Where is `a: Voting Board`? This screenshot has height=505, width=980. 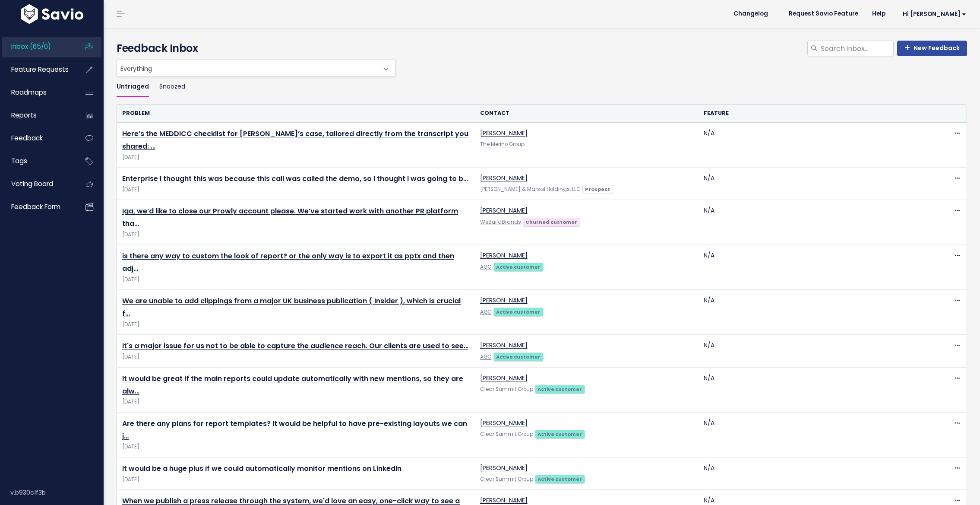 a: Voting Board is located at coordinates (37, 184).